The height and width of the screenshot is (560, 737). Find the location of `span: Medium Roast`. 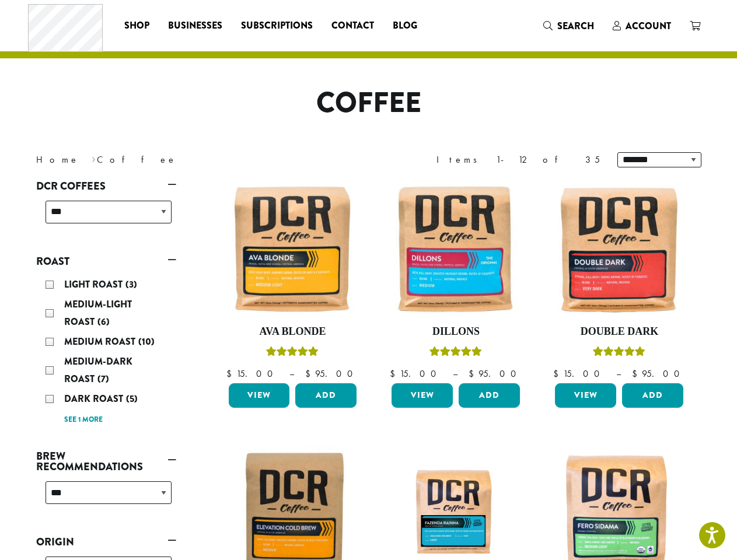

span: Medium Roast is located at coordinates (101, 342).